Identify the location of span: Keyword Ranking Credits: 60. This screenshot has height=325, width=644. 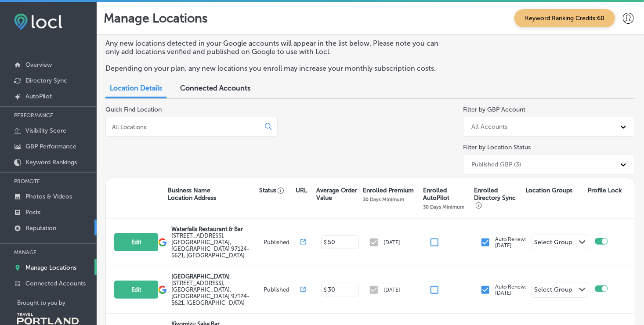
(564, 18).